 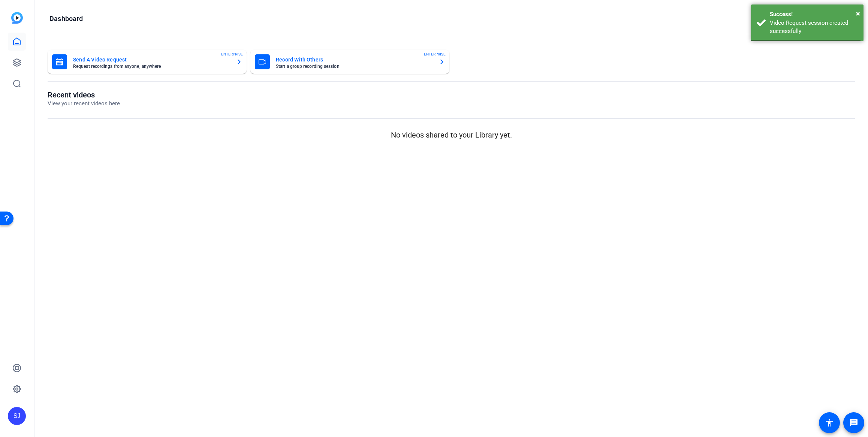 What do you see at coordinates (84, 104) in the screenshot?
I see `p: View your recent videos here` at bounding box center [84, 104].